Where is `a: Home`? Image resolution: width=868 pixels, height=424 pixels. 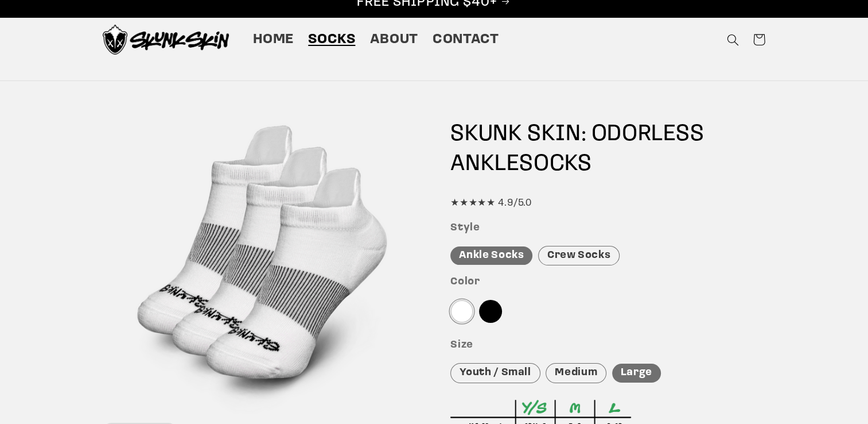
a: Home is located at coordinates (273, 39).